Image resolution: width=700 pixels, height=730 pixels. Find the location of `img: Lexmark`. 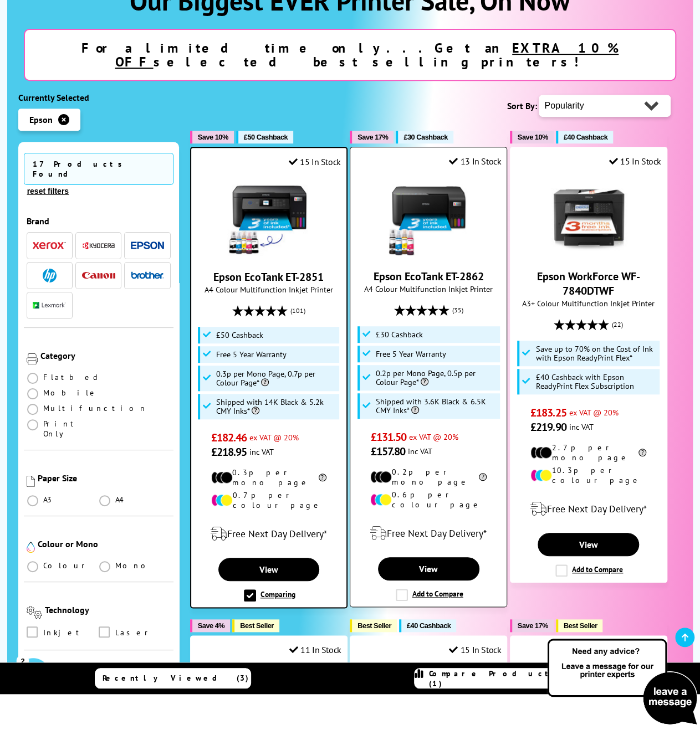

img: Lexmark is located at coordinates (50, 305).